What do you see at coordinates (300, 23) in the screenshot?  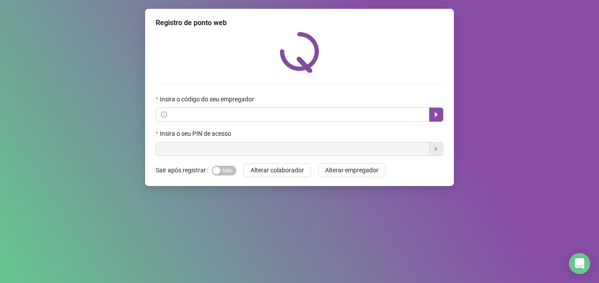 I see `div: Registro de ponto web` at bounding box center [300, 23].